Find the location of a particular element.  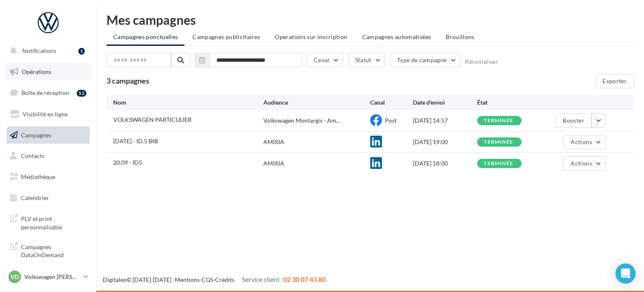

a: CGS is located at coordinates (207, 279).